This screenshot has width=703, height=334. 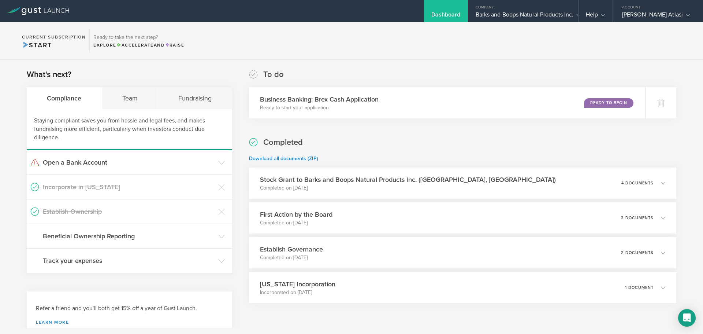 I want to click on h3: Business Banking: Brex Cash Application, so click(x=319, y=99).